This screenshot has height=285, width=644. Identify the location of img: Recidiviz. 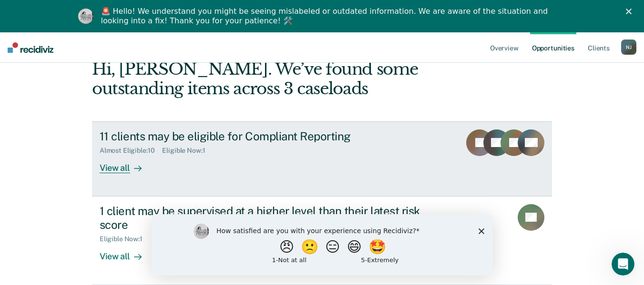
(31, 48).